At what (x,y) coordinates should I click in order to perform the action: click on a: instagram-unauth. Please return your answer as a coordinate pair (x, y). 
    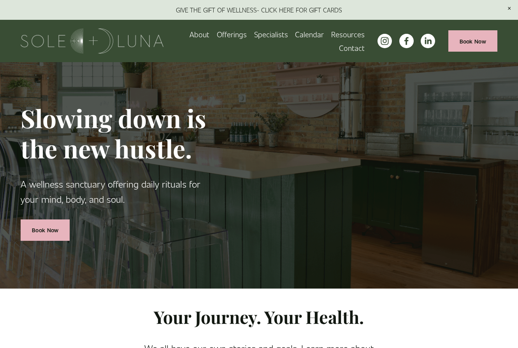
    Looking at the image, I should click on (384, 41).